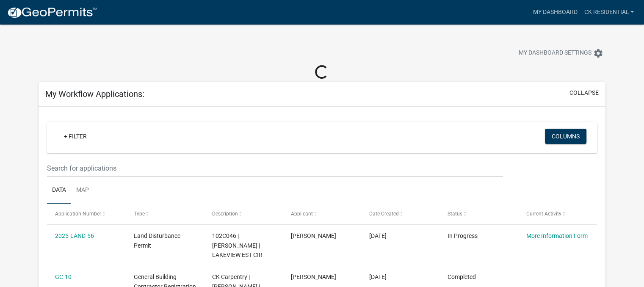 This screenshot has width=644, height=287. I want to click on datatable-header-cell: Application Number, so click(86, 214).